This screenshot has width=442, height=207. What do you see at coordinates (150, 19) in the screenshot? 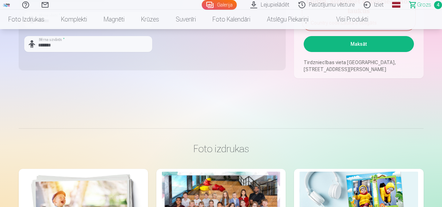
I see `a: Krūzes` at bounding box center [150, 19].